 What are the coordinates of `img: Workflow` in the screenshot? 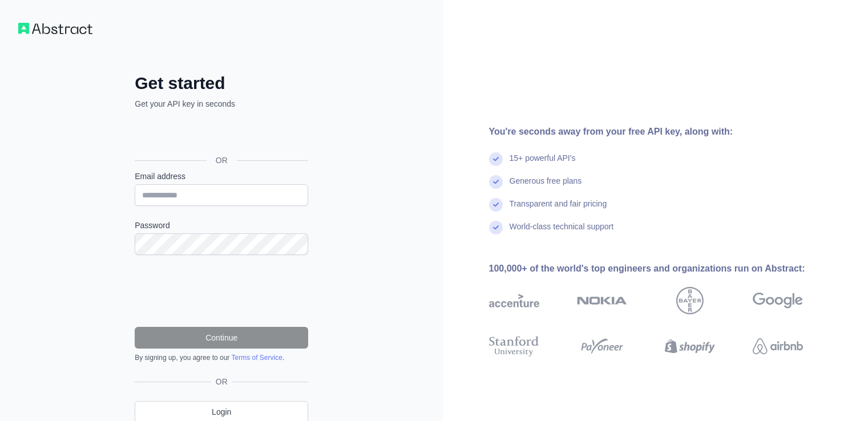 It's located at (55, 29).